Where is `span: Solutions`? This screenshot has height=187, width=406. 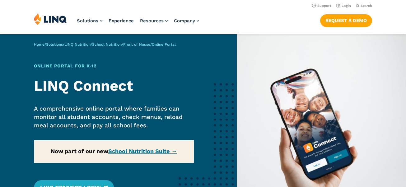 span: Solutions is located at coordinates (87, 21).